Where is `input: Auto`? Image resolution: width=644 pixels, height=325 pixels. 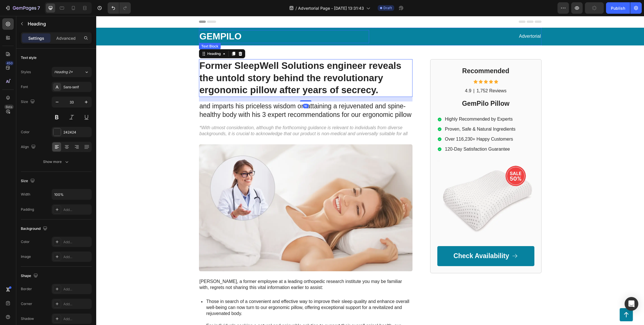
input: Auto is located at coordinates (72, 194).